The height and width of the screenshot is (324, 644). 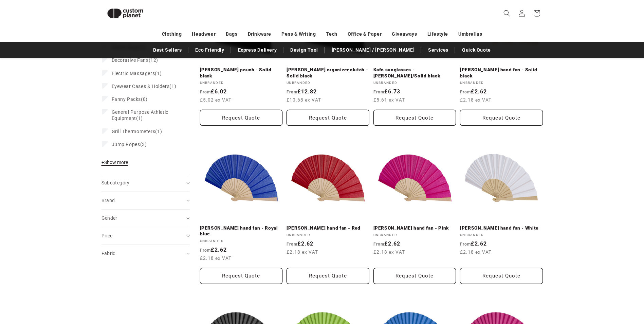 What do you see at coordinates (129, 144) in the screenshot?
I see `span: (3)` at bounding box center [129, 144].